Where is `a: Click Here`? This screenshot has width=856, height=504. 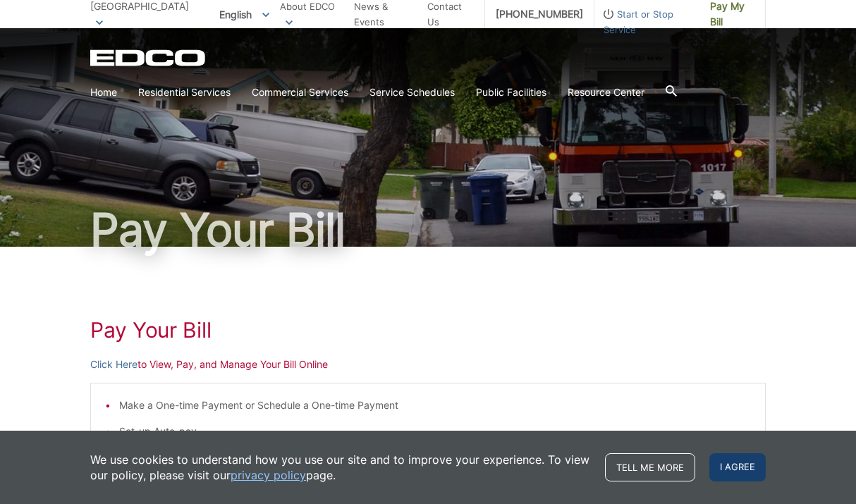
a: Click Here is located at coordinates (114, 365).